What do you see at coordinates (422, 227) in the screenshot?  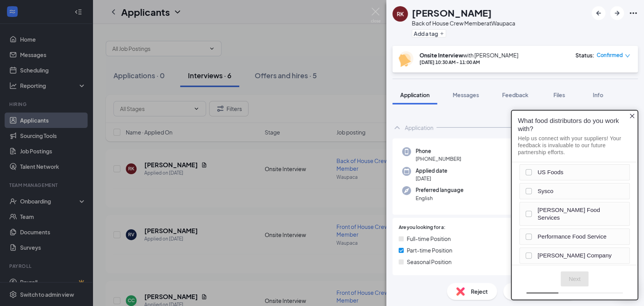 I see `span: Are you looking for a:` at bounding box center [422, 227].